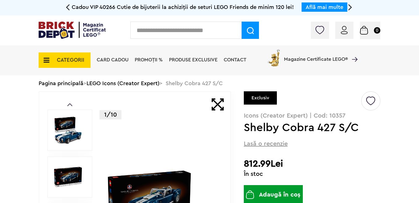 The image size is (419, 203). I want to click on a: Card Cadou, so click(112, 60).